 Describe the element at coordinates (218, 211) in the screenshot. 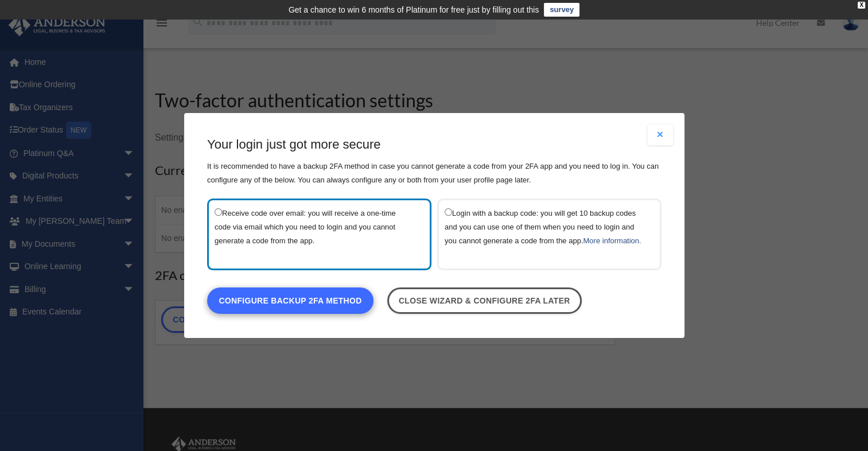

I see `input: Receive code over email: you will receive a one-time code via email which you need to login and y...` at that location.